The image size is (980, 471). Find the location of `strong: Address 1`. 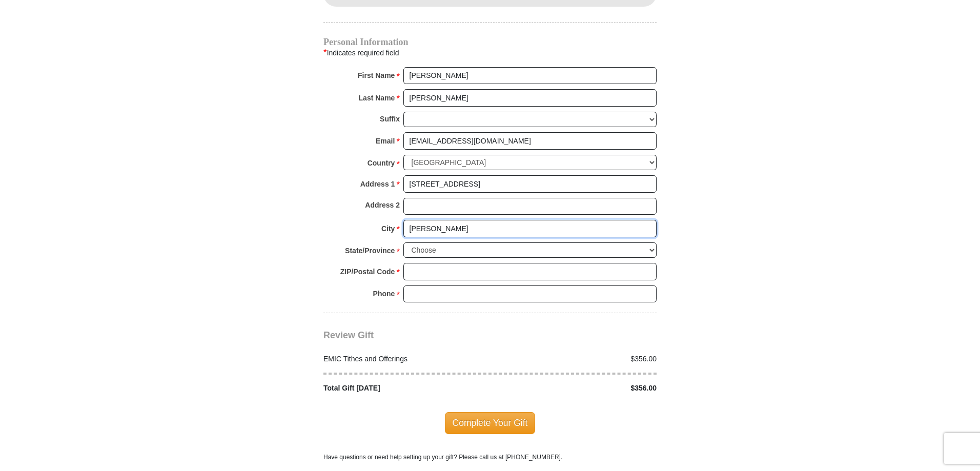

strong: Address 1 is located at coordinates (378, 184).